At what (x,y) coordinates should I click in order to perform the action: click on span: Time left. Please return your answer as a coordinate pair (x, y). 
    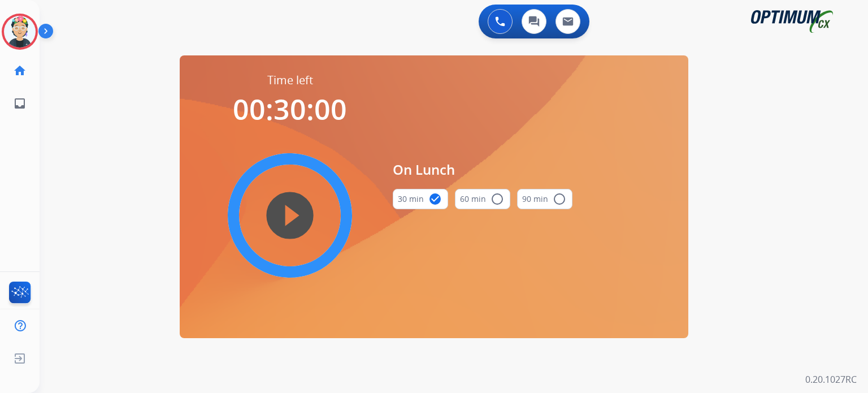
    Looking at the image, I should click on (290, 81).